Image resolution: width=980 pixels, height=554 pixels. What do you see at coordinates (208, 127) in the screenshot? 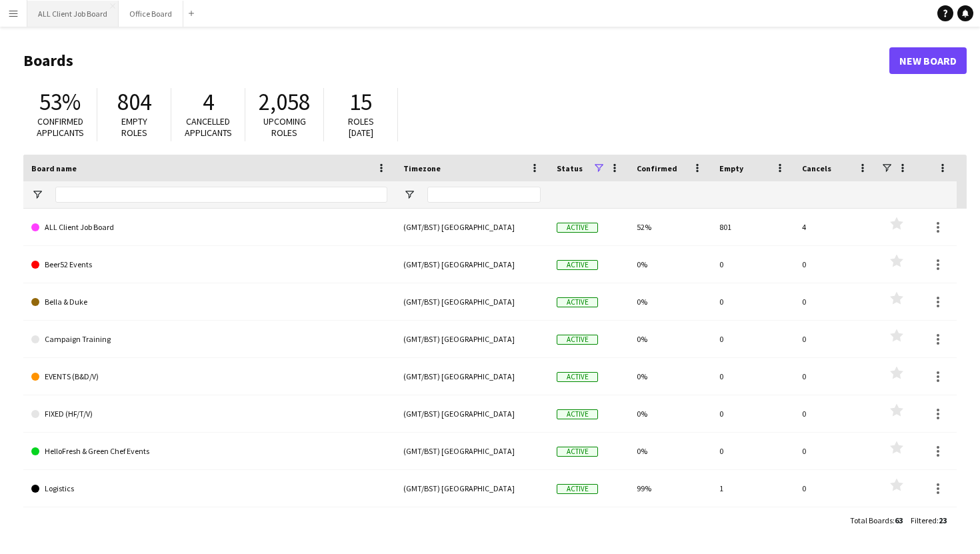
I see `span: Cancelled applicants` at bounding box center [208, 127].